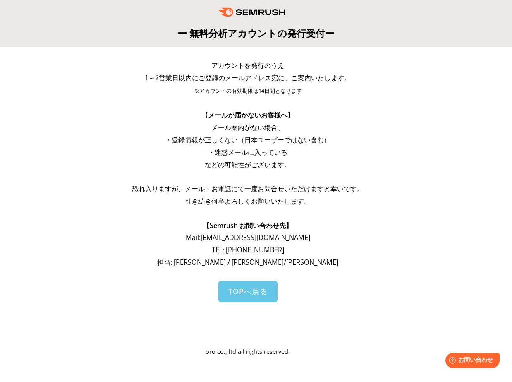 This screenshot has width=512, height=382. I want to click on span: ※アカウントの有効期限は14日間となります, so click(248, 91).